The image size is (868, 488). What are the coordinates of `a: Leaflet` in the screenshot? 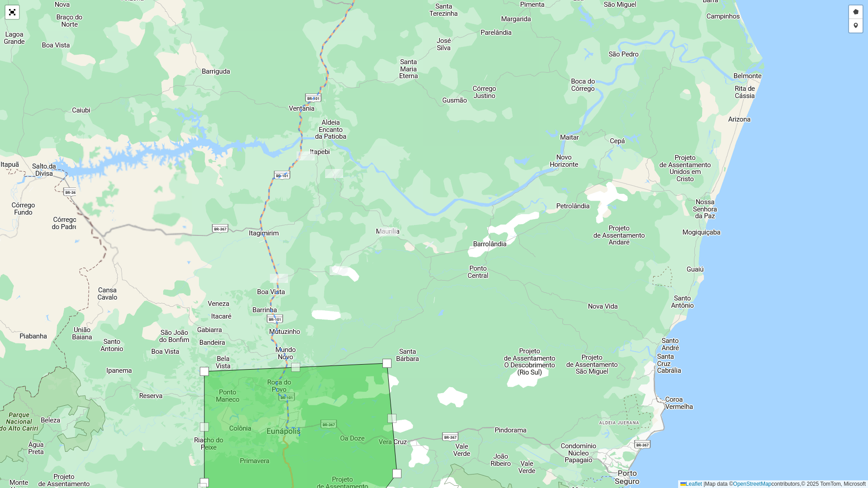 It's located at (692, 484).